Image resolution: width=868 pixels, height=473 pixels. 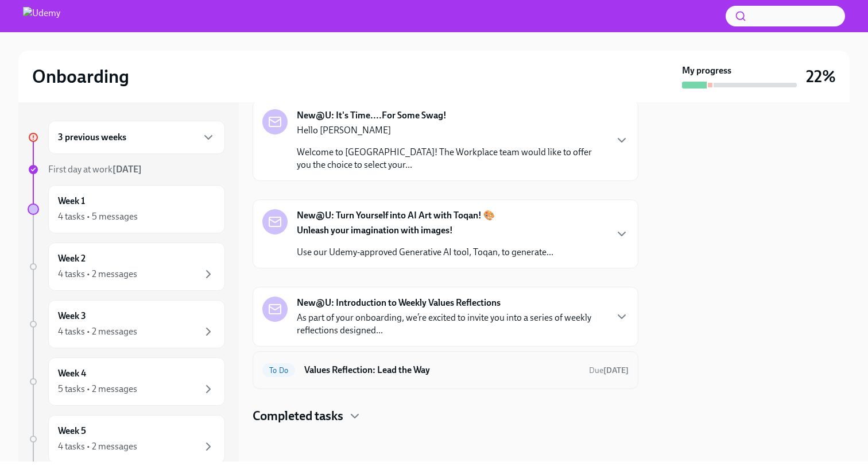 I want to click on p: As part of your onboarding, we’re excited to invite you into a series of weekly reflections desig..., so click(x=451, y=324).